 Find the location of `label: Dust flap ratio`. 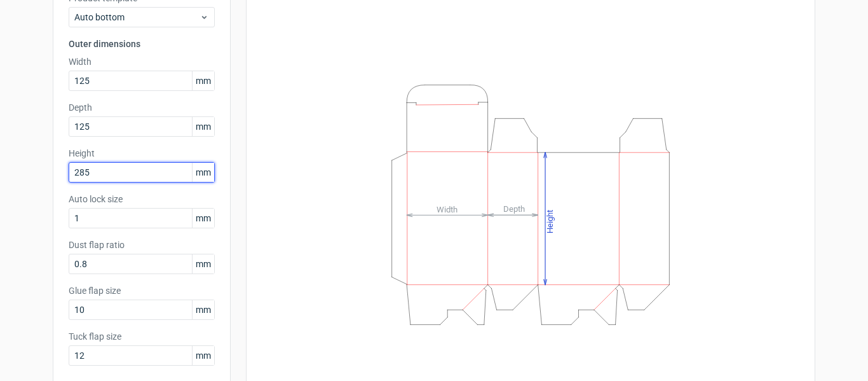

label: Dust flap ratio is located at coordinates (142, 245).